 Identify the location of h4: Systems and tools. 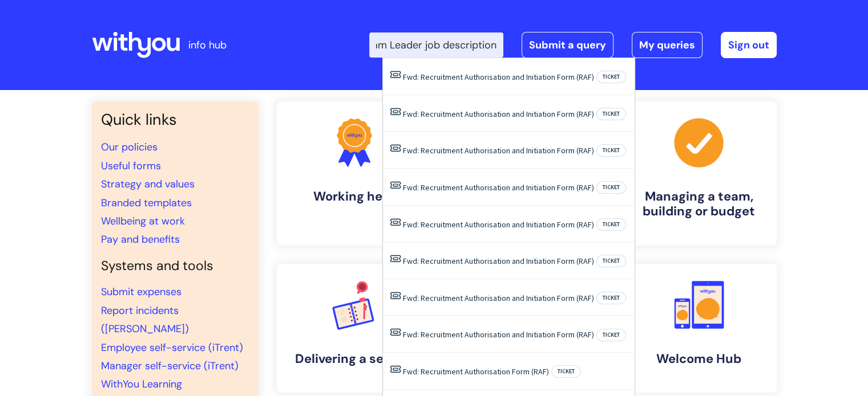
(175, 267).